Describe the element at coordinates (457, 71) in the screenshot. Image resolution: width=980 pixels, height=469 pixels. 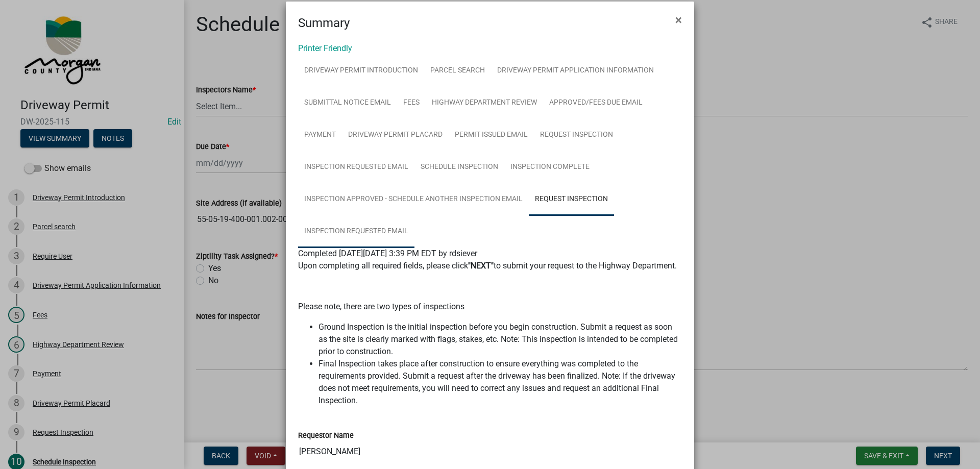
I see `a: Parcel search` at that location.